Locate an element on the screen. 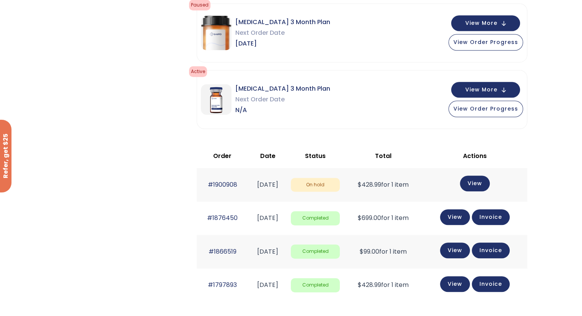 The height and width of the screenshot is (316, 582). span: 99.00 is located at coordinates (369, 251).